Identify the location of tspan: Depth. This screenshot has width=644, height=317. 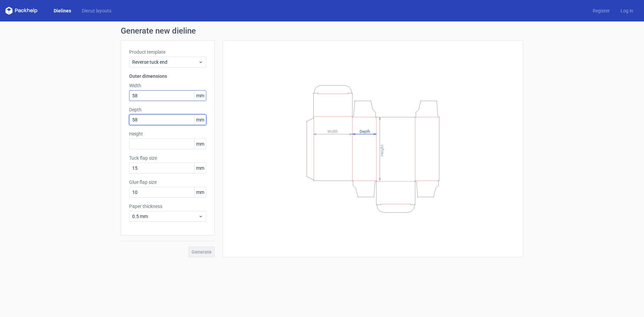
(365, 131).